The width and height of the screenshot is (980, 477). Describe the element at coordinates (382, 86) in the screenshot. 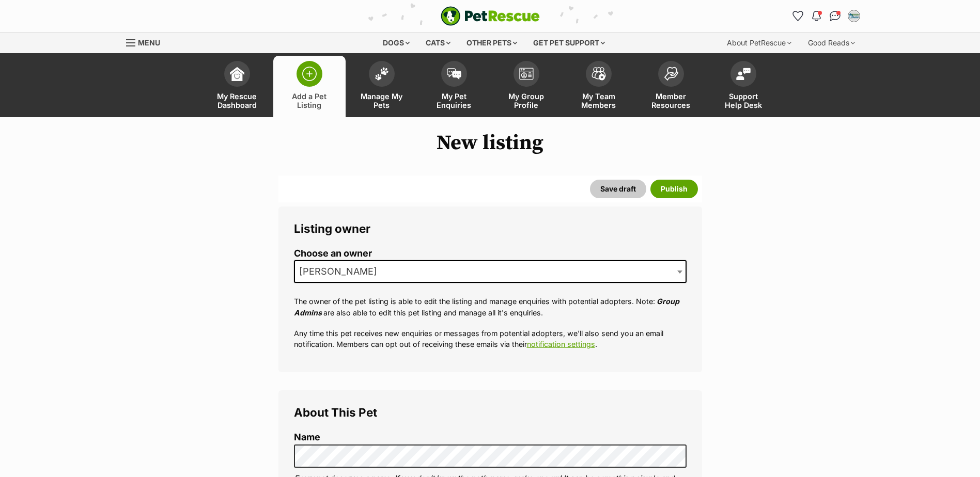

I see `a: Manage My Pets` at that location.